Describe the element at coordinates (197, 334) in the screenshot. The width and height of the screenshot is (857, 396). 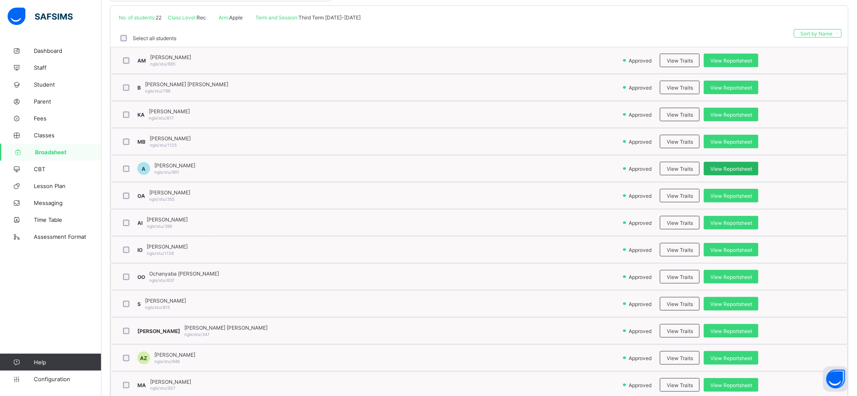
I see `span: ngis/stu/347` at that location.